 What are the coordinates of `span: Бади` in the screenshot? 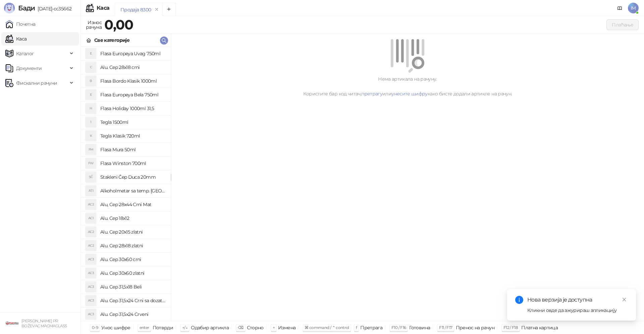 It's located at (26, 8).